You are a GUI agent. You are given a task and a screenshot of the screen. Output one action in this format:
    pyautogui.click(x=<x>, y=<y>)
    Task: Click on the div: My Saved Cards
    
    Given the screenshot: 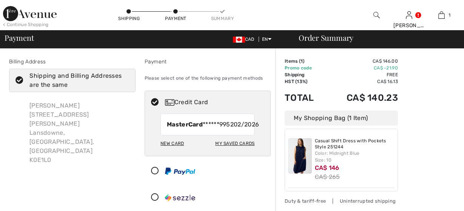 What is the action you would take?
    pyautogui.click(x=235, y=143)
    